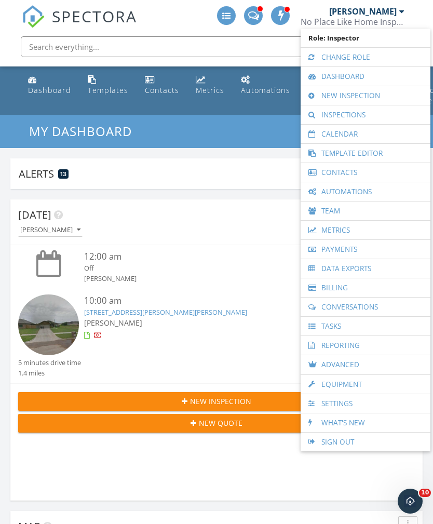  I want to click on a: Reporting, so click(365, 345).